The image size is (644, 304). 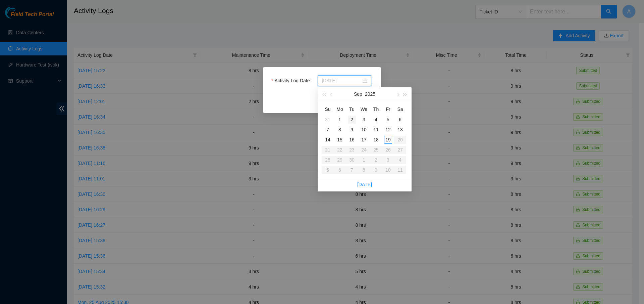 What do you see at coordinates (340, 139) in the screenshot?
I see `div: 15` at bounding box center [340, 139].